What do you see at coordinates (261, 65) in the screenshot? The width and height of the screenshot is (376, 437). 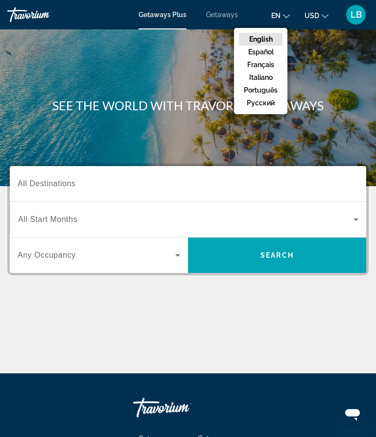 I see `button: Français` at bounding box center [261, 65].